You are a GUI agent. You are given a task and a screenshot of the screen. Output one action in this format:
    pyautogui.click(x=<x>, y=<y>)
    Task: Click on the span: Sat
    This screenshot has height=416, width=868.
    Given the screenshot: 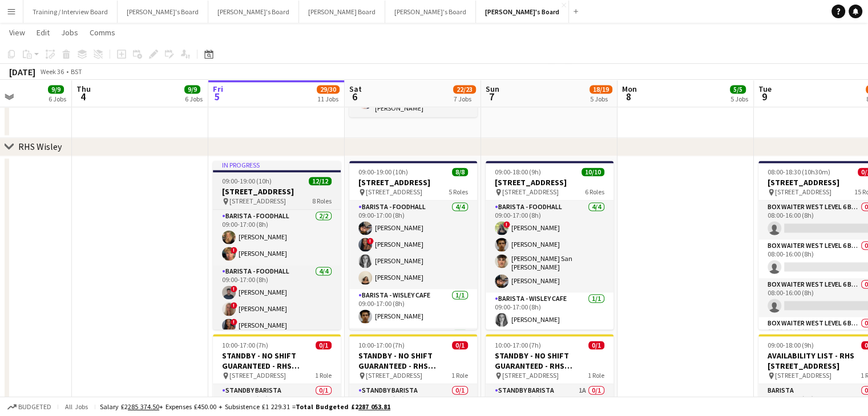 What is the action you would take?
    pyautogui.click(x=356, y=89)
    